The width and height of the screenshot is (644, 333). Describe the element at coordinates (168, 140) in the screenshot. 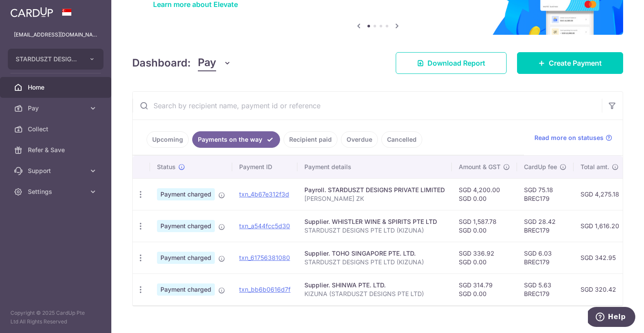

I see `a: Upcoming` at that location.